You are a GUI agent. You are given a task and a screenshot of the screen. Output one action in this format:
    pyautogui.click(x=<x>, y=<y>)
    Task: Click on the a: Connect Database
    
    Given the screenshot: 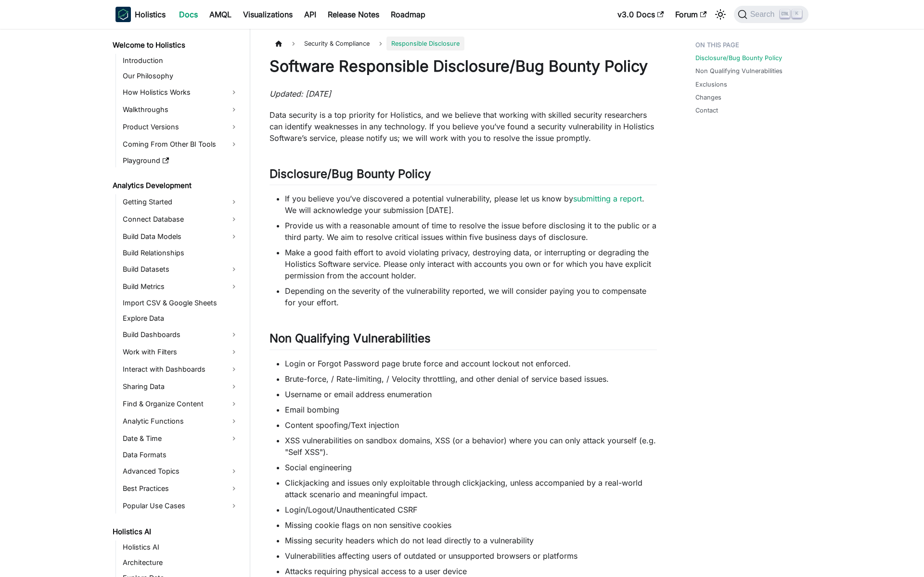 What is the action you would take?
    pyautogui.click(x=180, y=219)
    